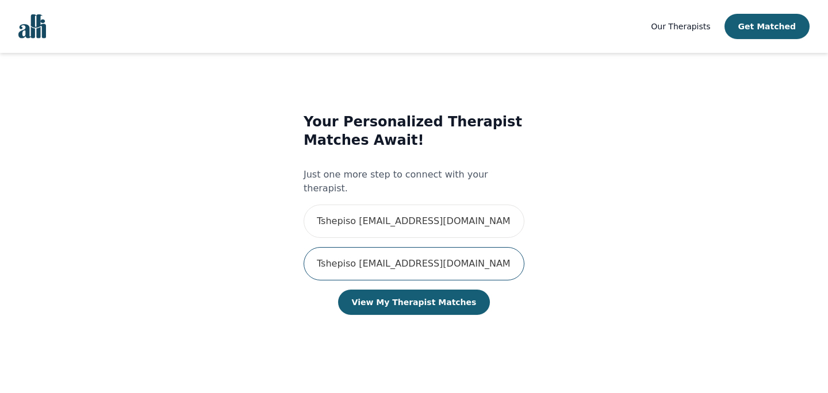 The height and width of the screenshot is (393, 828). Describe the element at coordinates (414, 131) in the screenshot. I see `h3: Your Personalized Therapist Matches Await!` at that location.